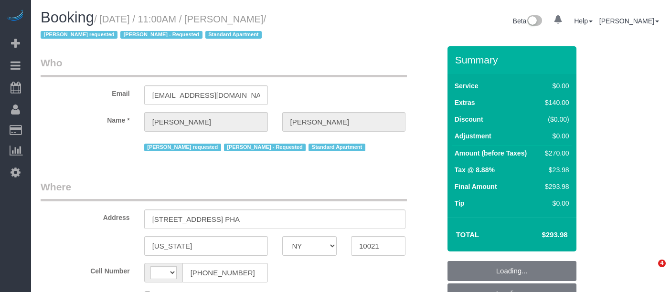  What do you see at coordinates (583, 21) in the screenshot?
I see `a: Help` at bounding box center [583, 21].